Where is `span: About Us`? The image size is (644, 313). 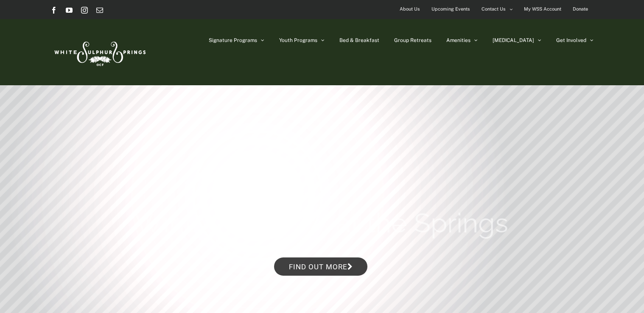
span: About Us is located at coordinates (410, 9).